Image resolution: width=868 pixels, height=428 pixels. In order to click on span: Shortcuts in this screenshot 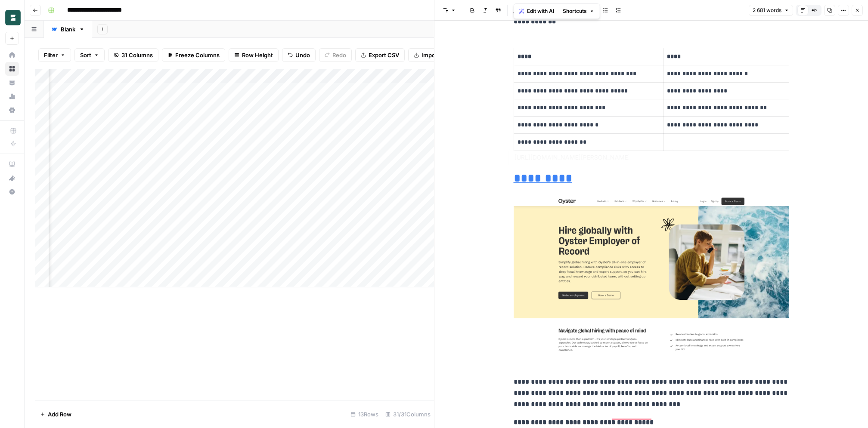, I will do `click(575, 11)`.